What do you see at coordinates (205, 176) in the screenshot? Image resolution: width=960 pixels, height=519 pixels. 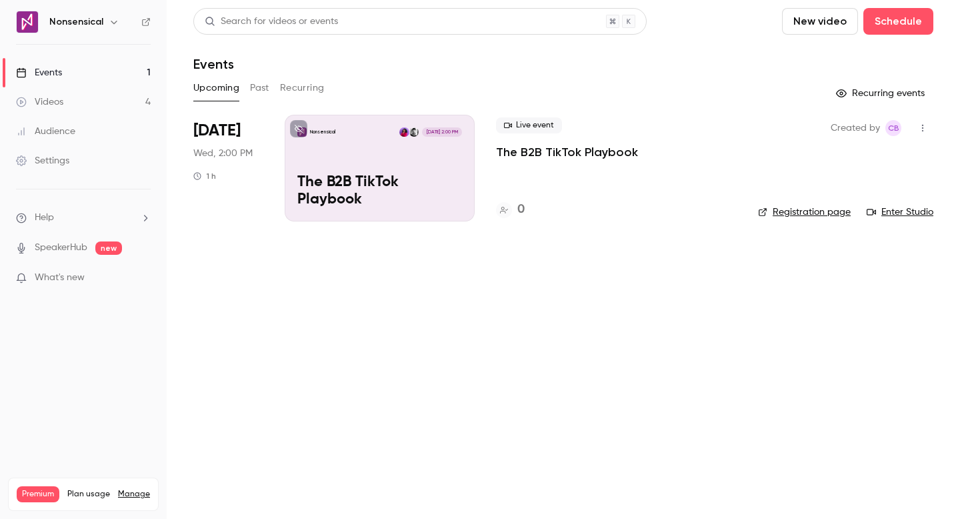 I see `div: 1 h` at bounding box center [205, 176].